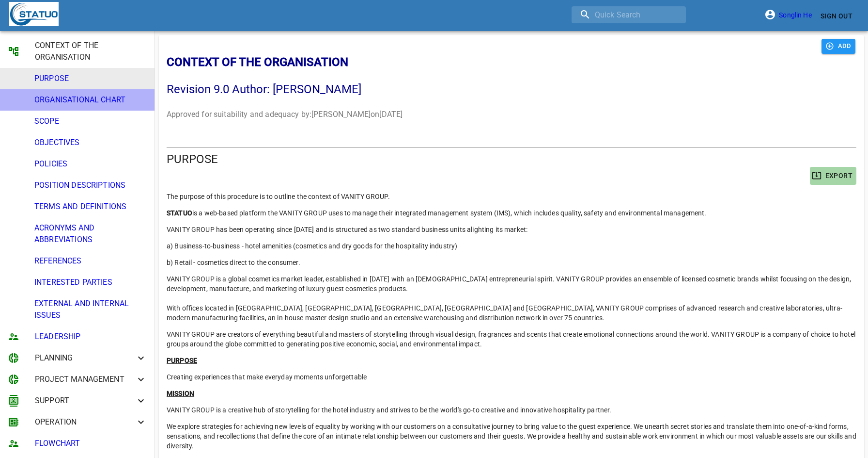 Image resolution: width=868 pixels, height=458 pixels. What do you see at coordinates (90, 309) in the screenshot?
I see `span: EXTERNAL AND INTERNAL ISSUES` at bounding box center [90, 309].